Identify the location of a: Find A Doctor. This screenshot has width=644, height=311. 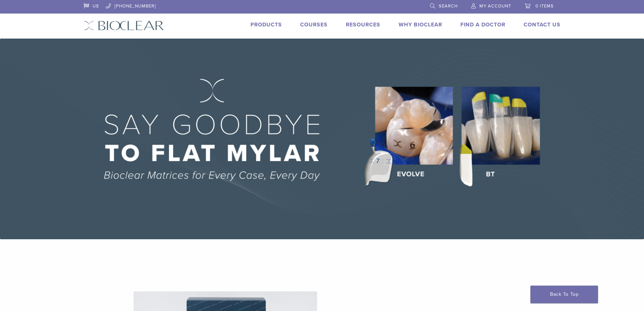
(483, 24).